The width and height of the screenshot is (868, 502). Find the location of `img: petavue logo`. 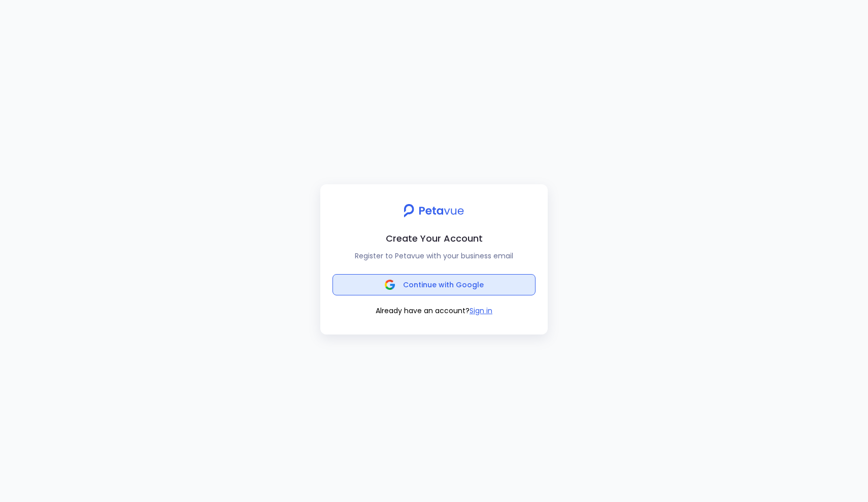

img: petavue logo is located at coordinates (433, 211).